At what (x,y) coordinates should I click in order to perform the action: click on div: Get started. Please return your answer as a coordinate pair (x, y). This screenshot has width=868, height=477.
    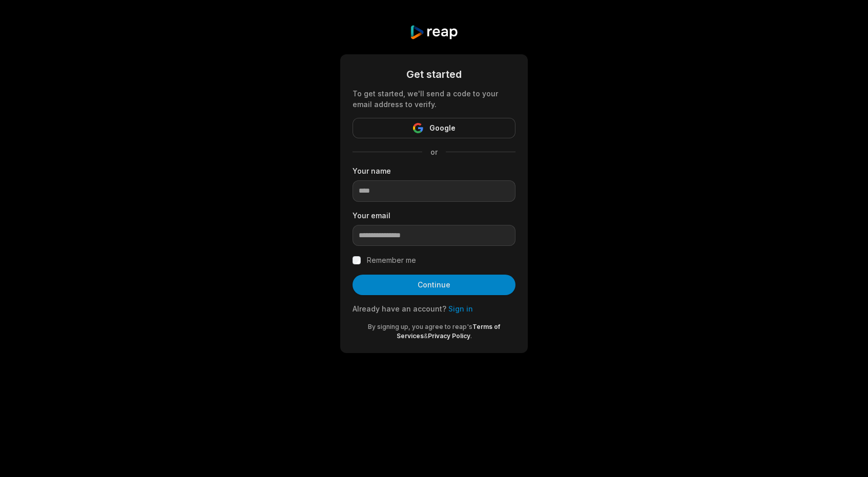
    Looking at the image, I should click on (434, 75).